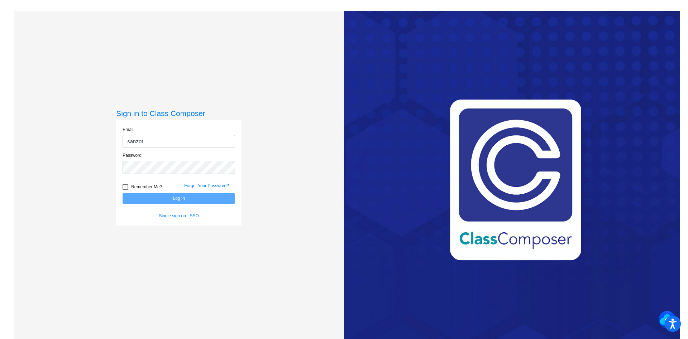  What do you see at coordinates (179, 199) in the screenshot?
I see `button: Log In` at bounding box center [179, 199].